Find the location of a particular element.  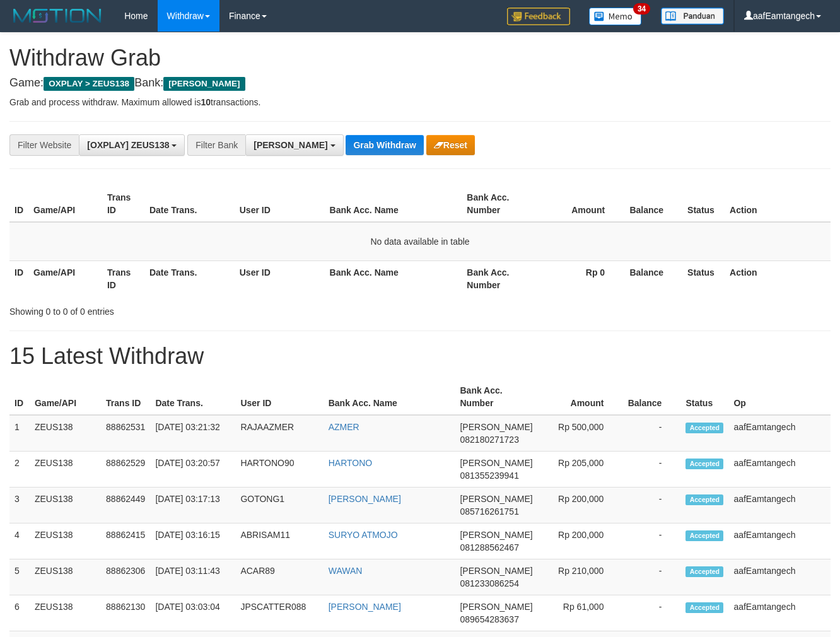

span: 34 is located at coordinates (641, 9).